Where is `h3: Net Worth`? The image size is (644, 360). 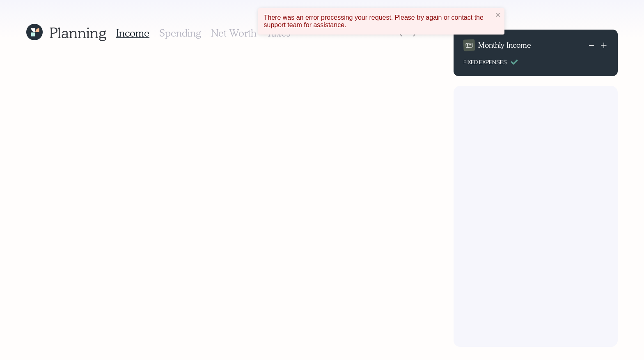 h3: Net Worth is located at coordinates (234, 33).